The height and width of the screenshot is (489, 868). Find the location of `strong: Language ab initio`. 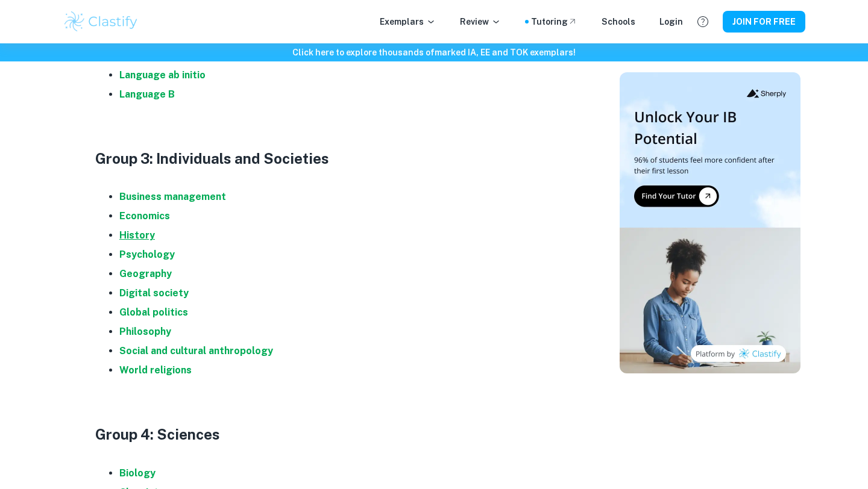

strong: Language ab initio is located at coordinates (162, 75).